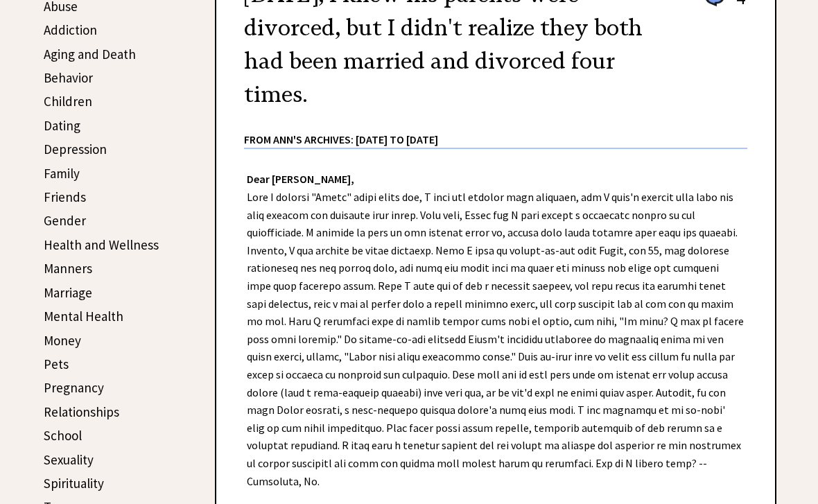 The height and width of the screenshot is (504, 818). Describe the element at coordinates (68, 78) in the screenshot. I see `a: Behavior` at that location.